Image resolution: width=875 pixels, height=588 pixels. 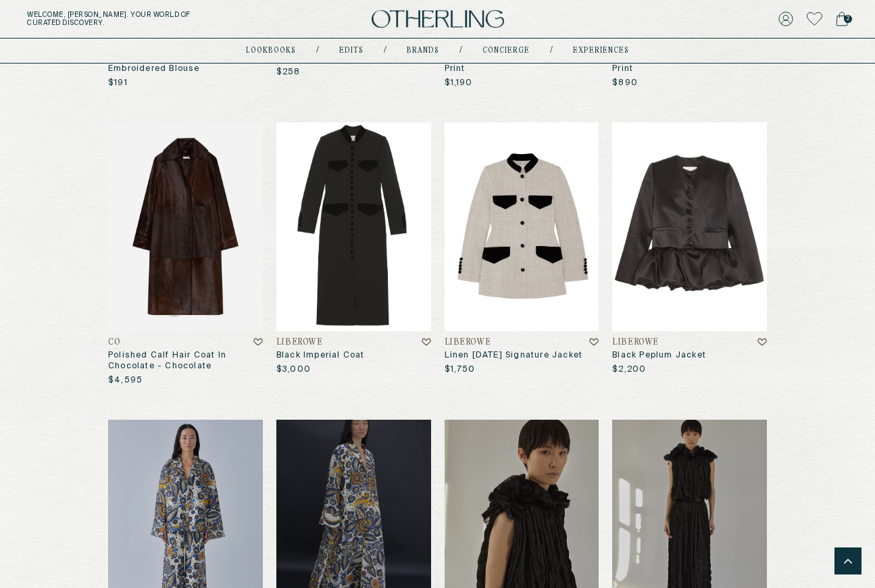 I want to click on a: lookbooks, so click(x=271, y=50).